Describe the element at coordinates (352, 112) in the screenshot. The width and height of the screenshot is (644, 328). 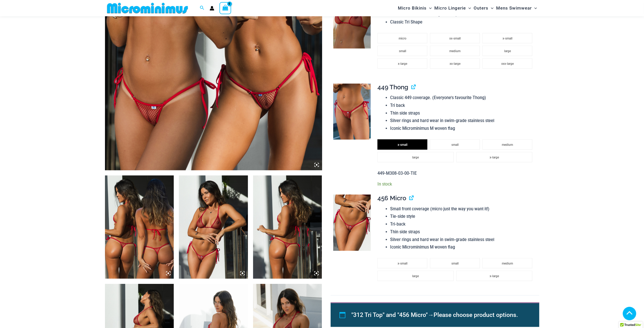
I see `a: Summer Storm Red 449 Thong` at that location.